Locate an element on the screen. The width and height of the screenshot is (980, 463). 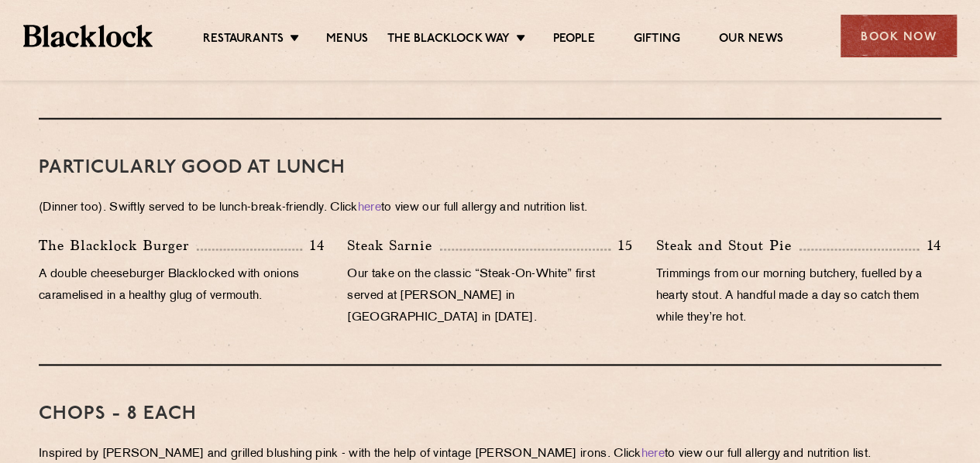
a: Our News is located at coordinates (751, 40).